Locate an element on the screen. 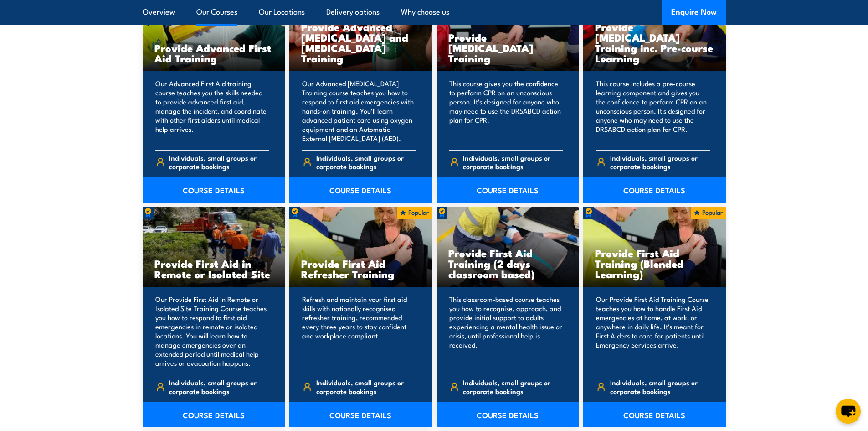 The width and height of the screenshot is (868, 431). button: chat-button is located at coordinates (848, 411).